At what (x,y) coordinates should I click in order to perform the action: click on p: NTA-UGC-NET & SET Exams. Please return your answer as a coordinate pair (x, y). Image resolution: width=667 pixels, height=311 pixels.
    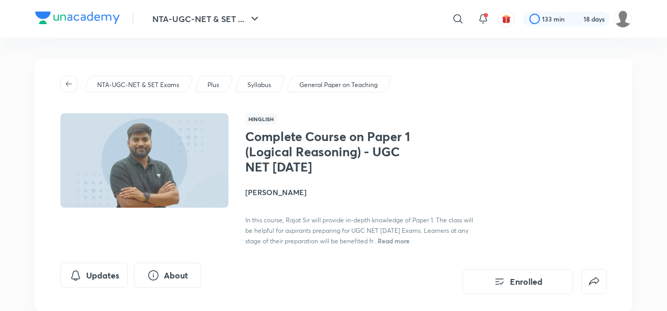
    Looking at the image, I should click on (138, 85).